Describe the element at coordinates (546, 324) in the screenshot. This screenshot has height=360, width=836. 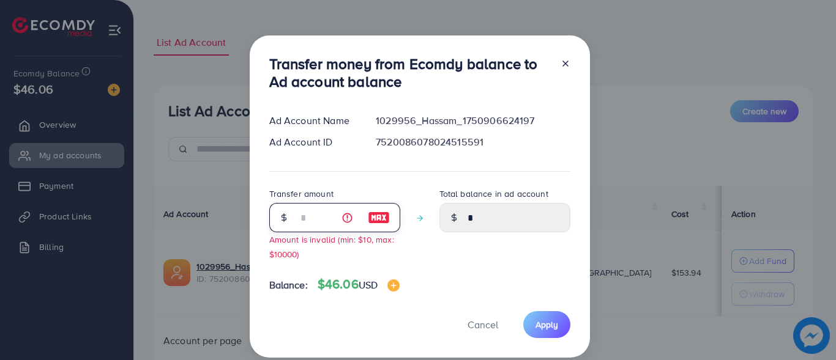
I see `button: Apply` at that location.